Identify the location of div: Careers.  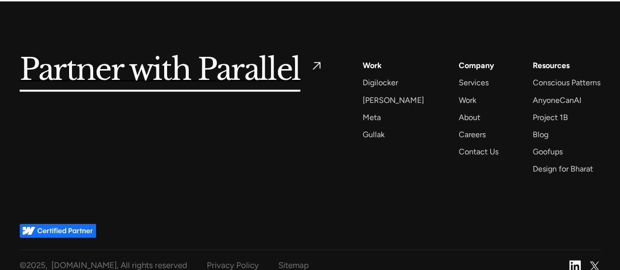
(472, 134).